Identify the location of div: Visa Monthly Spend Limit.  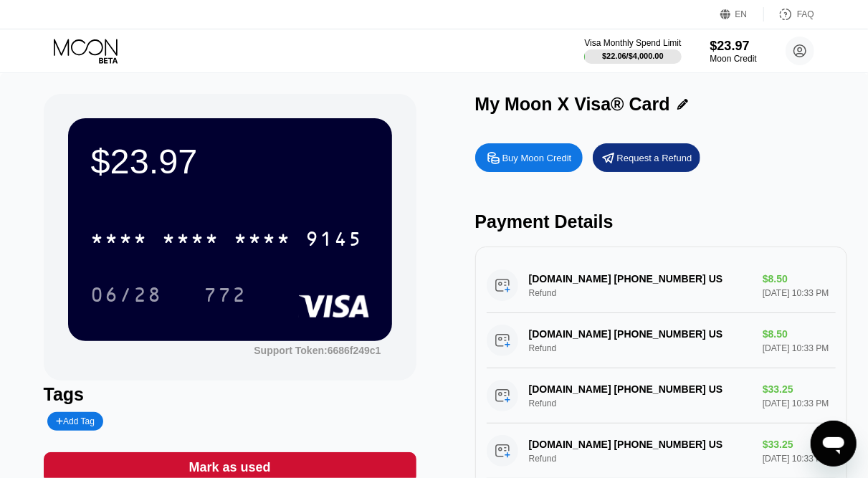
(633, 43).